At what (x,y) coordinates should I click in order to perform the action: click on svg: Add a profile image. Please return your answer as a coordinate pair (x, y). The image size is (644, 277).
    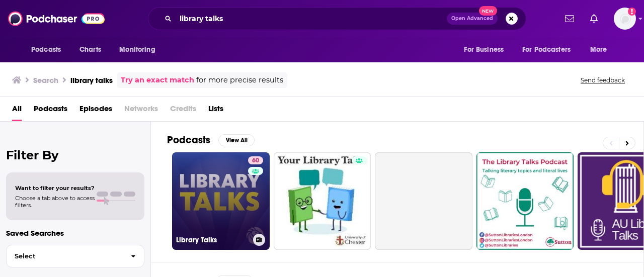
    Looking at the image, I should click on (632, 12).